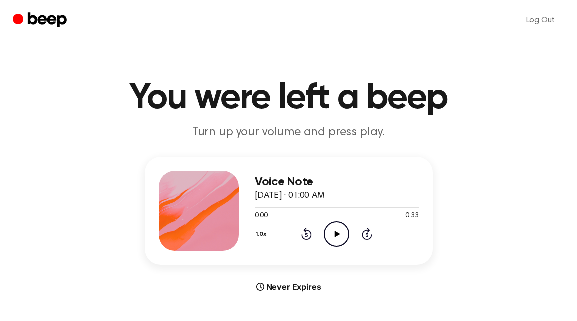 Image resolution: width=577 pixels, height=321 pixels. What do you see at coordinates (261, 216) in the screenshot?
I see `span: 0:00` at bounding box center [261, 216].